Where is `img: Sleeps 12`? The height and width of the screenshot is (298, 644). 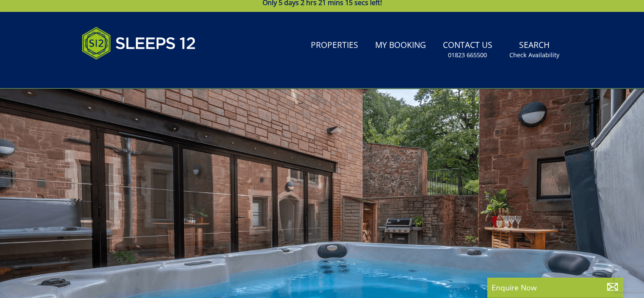 img: Sleeps 12 is located at coordinates (139, 43).